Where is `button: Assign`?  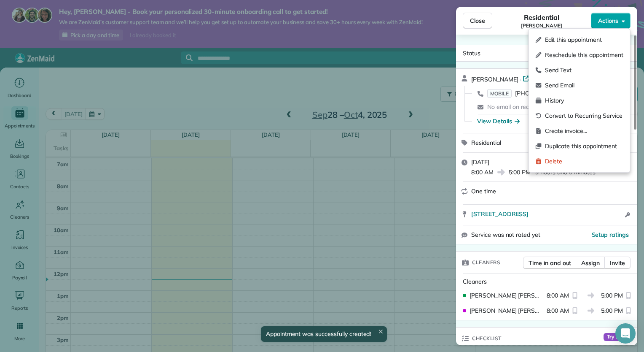
button: Assign is located at coordinates (590, 263).